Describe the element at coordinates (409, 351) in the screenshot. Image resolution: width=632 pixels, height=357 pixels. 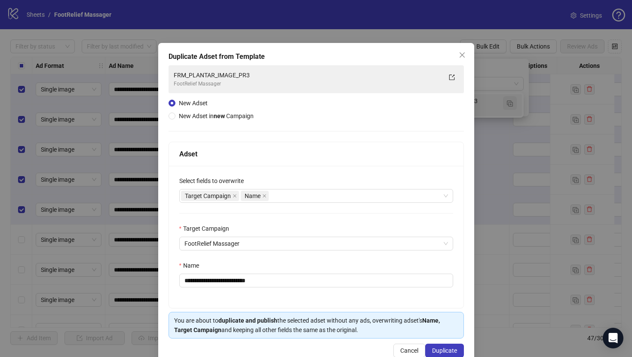
I see `span: Cancel` at that location.